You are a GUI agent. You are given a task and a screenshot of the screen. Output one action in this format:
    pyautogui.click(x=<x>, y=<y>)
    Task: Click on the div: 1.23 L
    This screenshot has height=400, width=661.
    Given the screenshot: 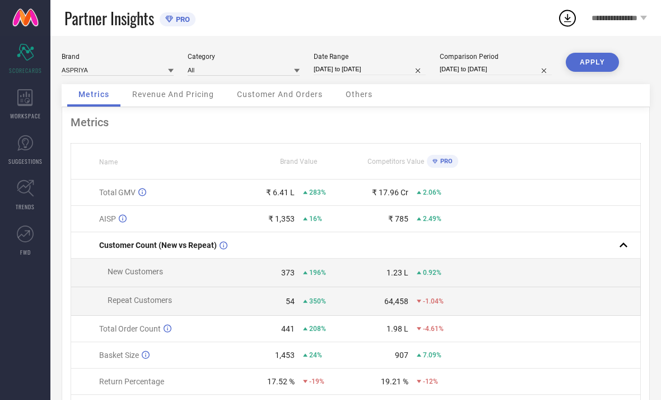 What is the action you would take?
    pyautogui.click(x=397, y=272)
    